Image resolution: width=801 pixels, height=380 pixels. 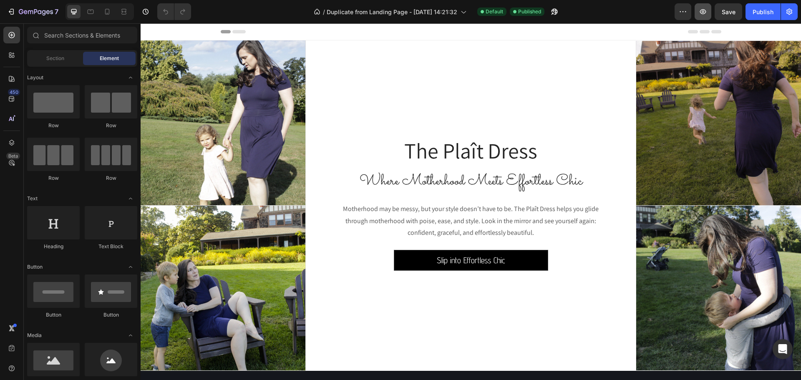 I want to click on p: Slip into Effortless Chic, so click(x=330, y=237).